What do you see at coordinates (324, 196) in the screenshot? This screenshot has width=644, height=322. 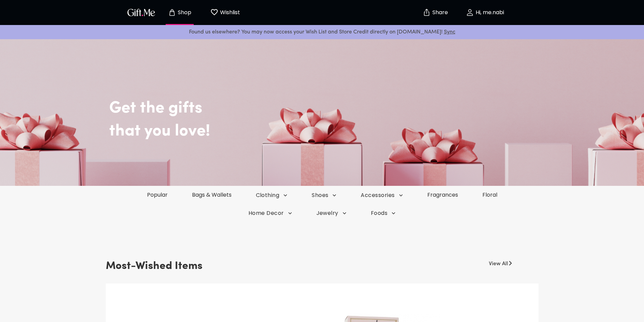 I see `button: Shoes` at bounding box center [324, 196].